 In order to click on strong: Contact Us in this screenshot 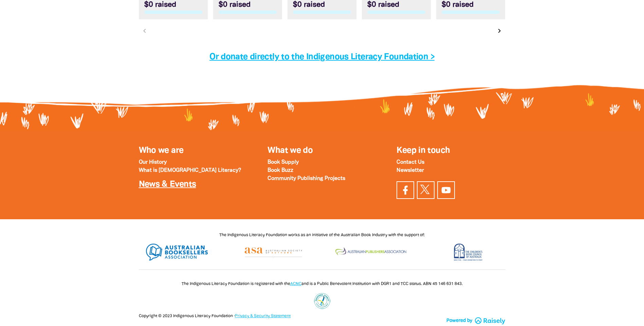, I will do `click(410, 162)`.